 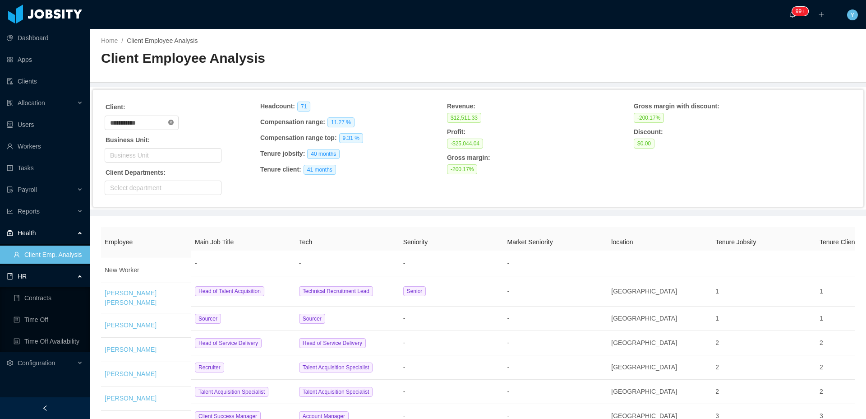 What do you see at coordinates (736, 242) in the screenshot?
I see `span: Tenure Jobsity` at bounding box center [736, 242].